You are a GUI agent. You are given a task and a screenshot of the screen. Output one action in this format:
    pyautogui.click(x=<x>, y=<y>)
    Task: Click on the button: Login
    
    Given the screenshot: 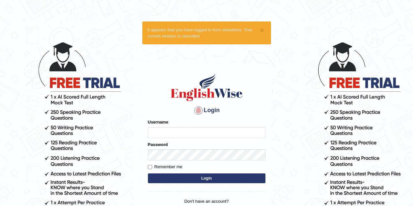 What is the action you would take?
    pyautogui.click(x=207, y=179)
    